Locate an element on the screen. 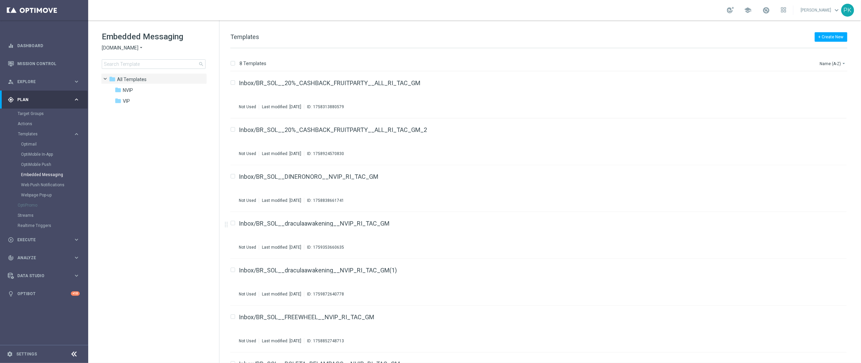 The image size is (861, 363). a: Dashboard is located at coordinates (49, 45).